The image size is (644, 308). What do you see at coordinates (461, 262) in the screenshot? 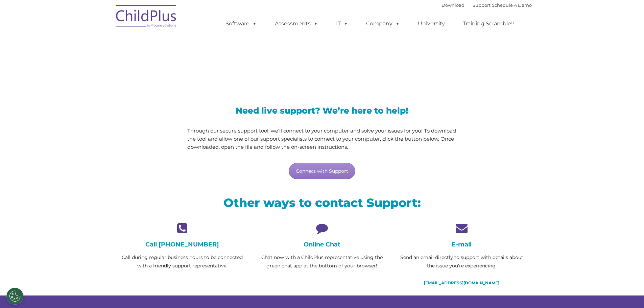
I see `p: Send an email directly to support with details about the issue you’re experiencing.` at bounding box center [461, 262].